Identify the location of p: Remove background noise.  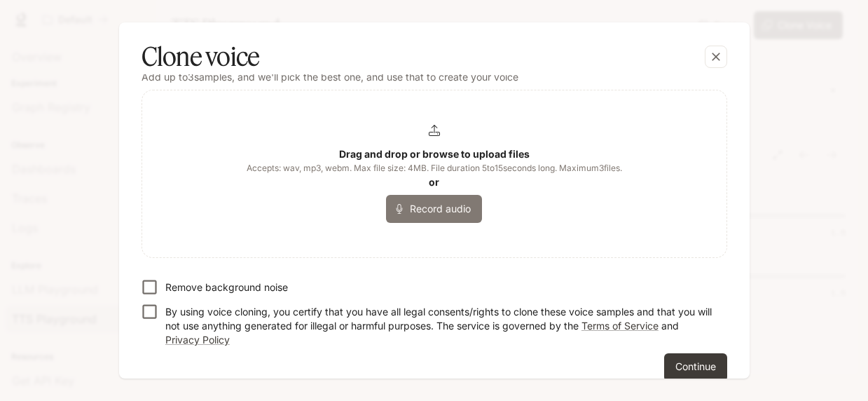
(226, 288).